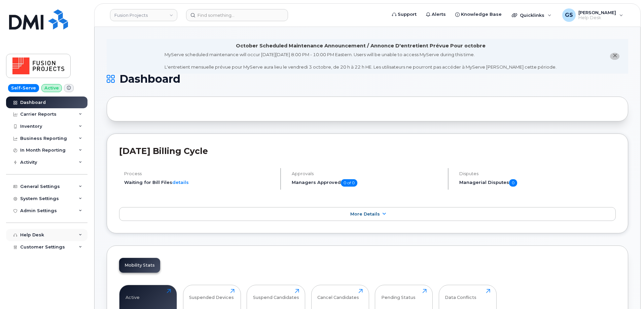 The height and width of the screenshot is (309, 644). I want to click on div: Cancel Candidates, so click(338, 295).